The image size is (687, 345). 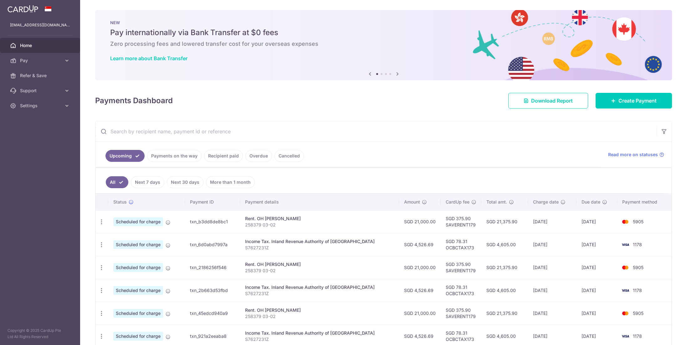 I want to click on span: Read more on statuses, so click(x=633, y=154).